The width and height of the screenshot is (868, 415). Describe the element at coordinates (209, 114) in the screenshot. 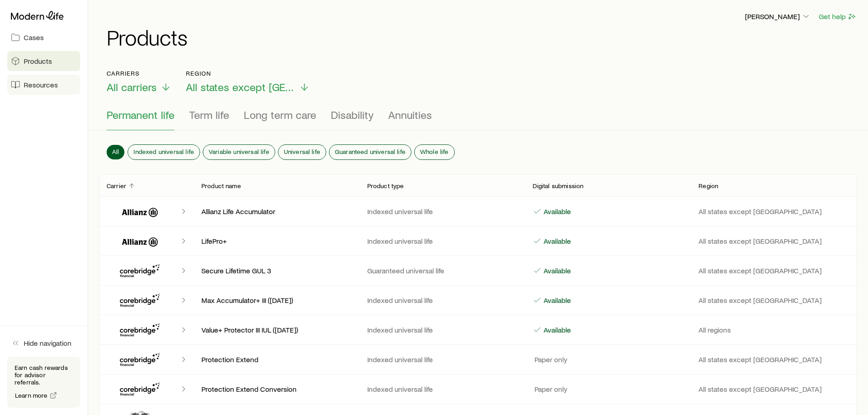

I see `span: Term life` at that location.